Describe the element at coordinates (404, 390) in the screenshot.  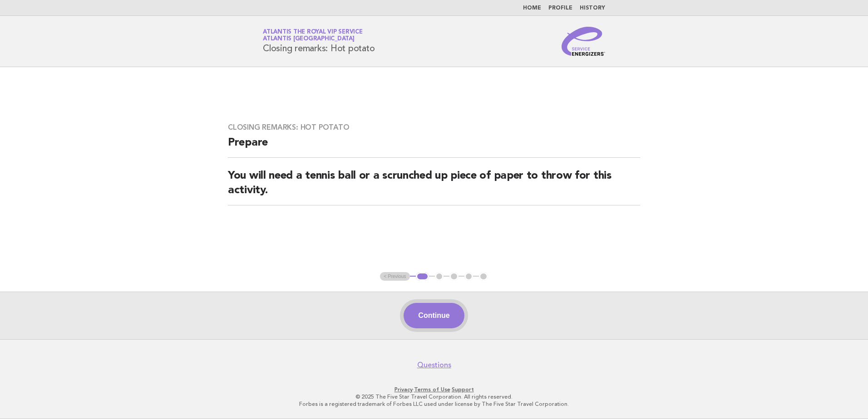
I see `a: Privacy` at that location.